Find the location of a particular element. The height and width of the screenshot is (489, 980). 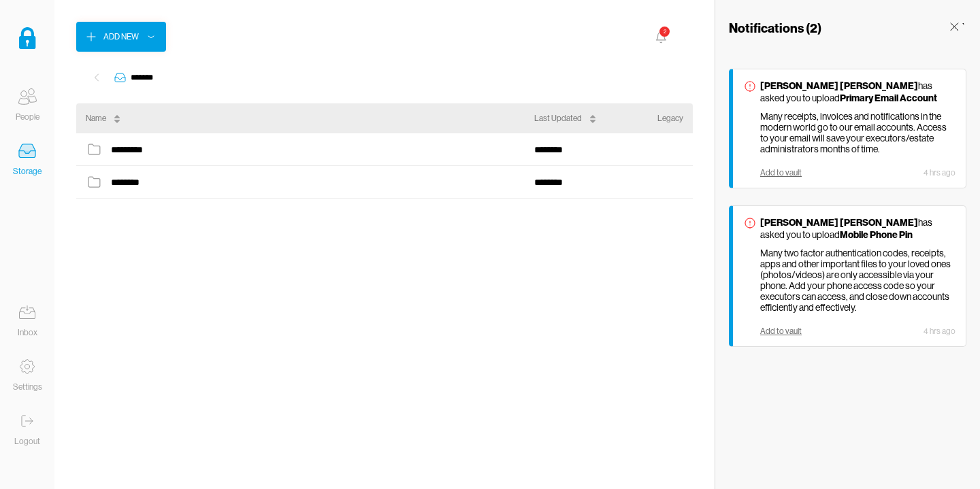

div: Last Updated is located at coordinates (558, 119).